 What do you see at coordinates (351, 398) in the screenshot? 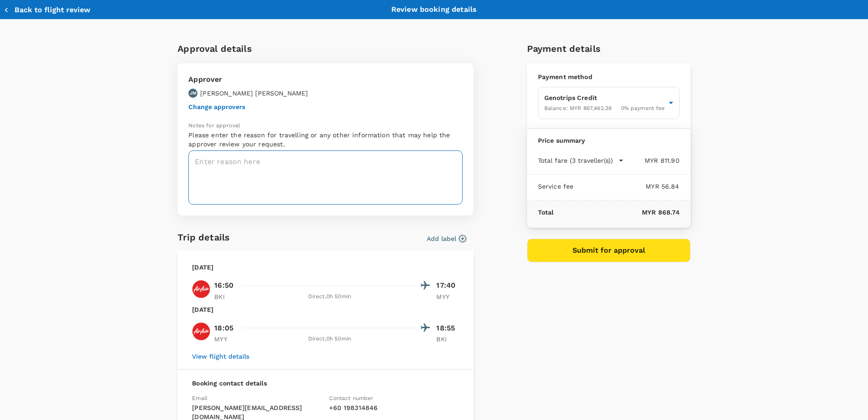
I see `span: Contact number` at bounding box center [351, 398].